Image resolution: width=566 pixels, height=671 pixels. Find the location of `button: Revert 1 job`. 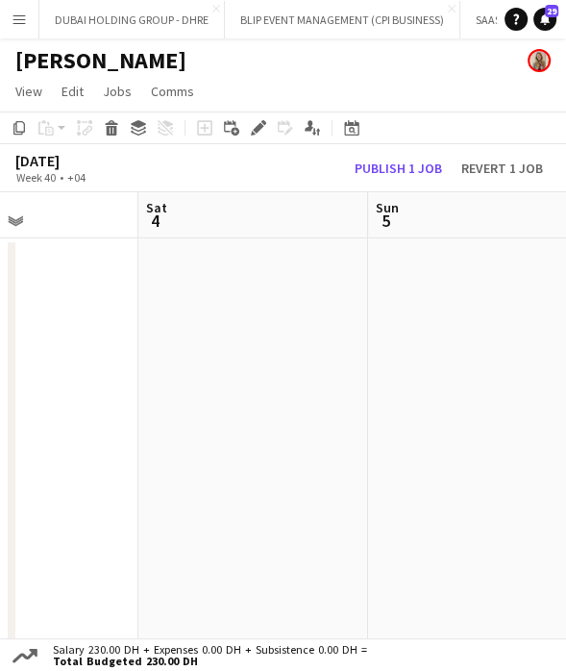

button: Revert 1 job is located at coordinates (502, 168).